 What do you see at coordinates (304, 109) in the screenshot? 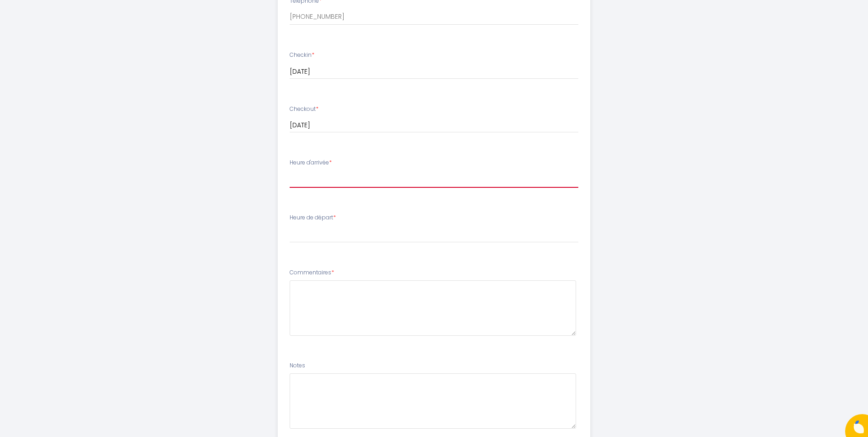
I see `label: Checkout` at bounding box center [304, 109].